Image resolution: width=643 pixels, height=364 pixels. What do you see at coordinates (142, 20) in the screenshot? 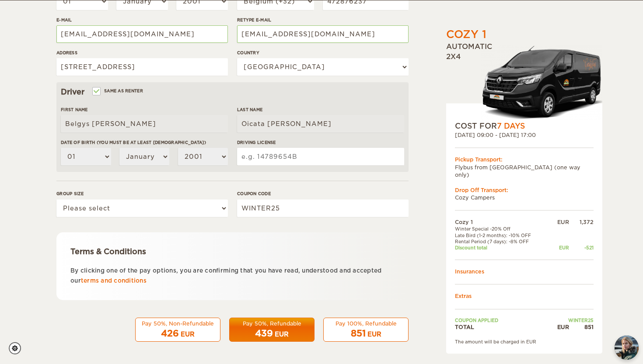
I see `label: E-mail` at bounding box center [142, 20].